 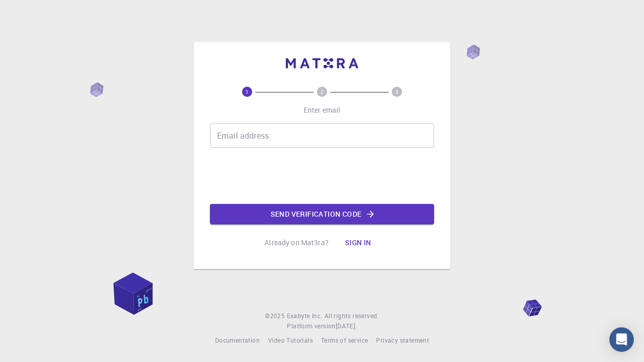 What do you see at coordinates (344, 340) in the screenshot?
I see `span: Terms of service` at bounding box center [344, 340].